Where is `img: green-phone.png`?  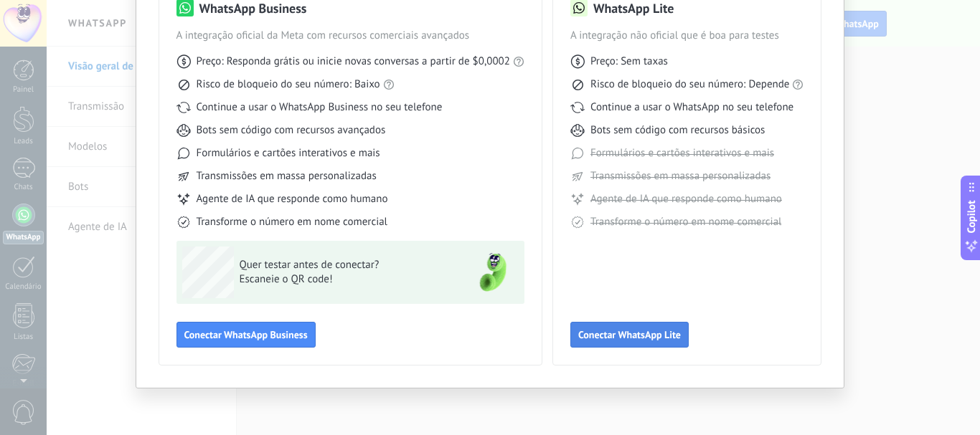 img: green-phone.png is located at coordinates (493, 272).